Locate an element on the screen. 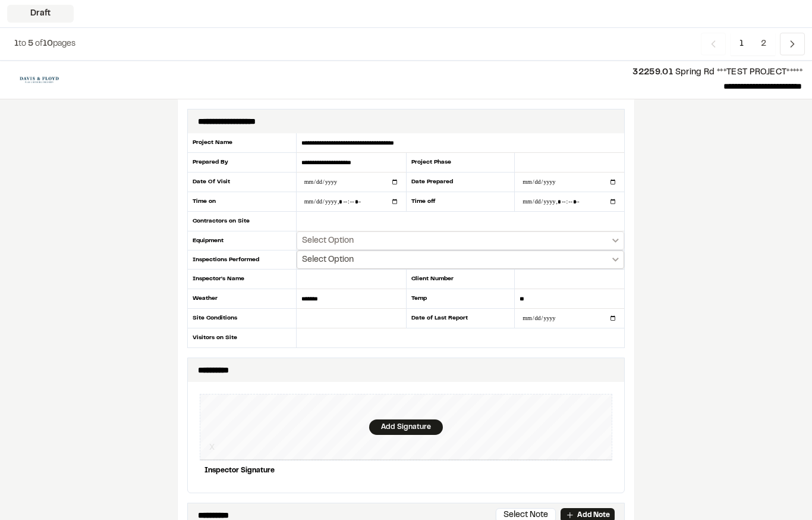 The height and width of the screenshot is (520, 812). div: Inspections Performed is located at coordinates (242, 260).